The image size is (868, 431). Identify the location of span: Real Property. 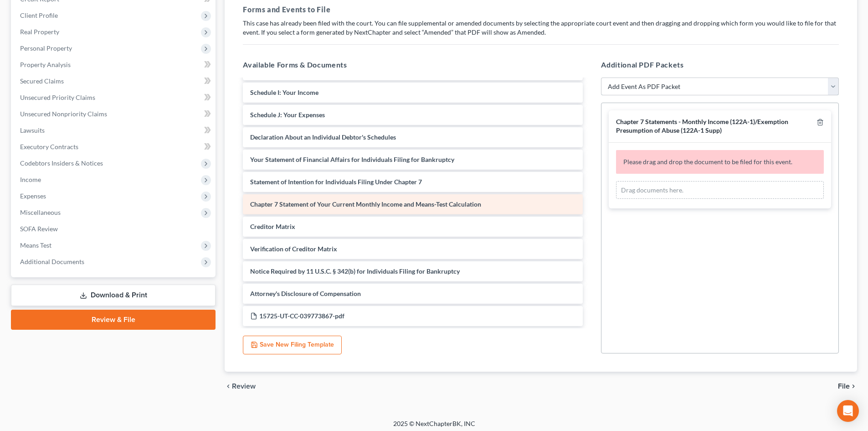
(40, 31).